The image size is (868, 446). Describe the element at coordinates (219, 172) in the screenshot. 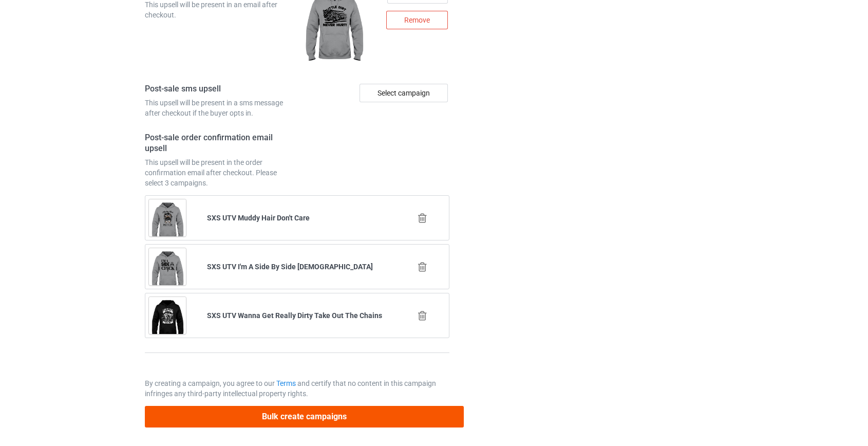

I see `div: This upsell will be present in the order confirmation email after checkout. Please select 3 campa...` at that location.